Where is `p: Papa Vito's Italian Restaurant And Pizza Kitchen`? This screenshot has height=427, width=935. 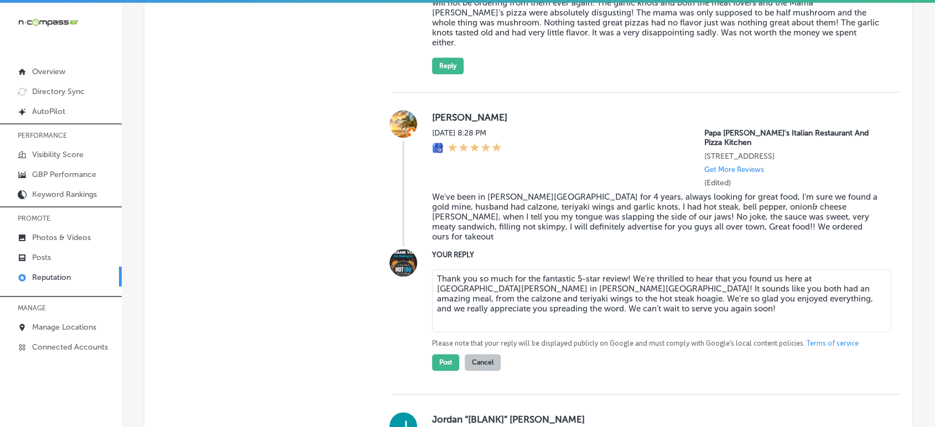 p: Papa Vito's Italian Restaurant And Pizza Kitchen is located at coordinates (793, 138).